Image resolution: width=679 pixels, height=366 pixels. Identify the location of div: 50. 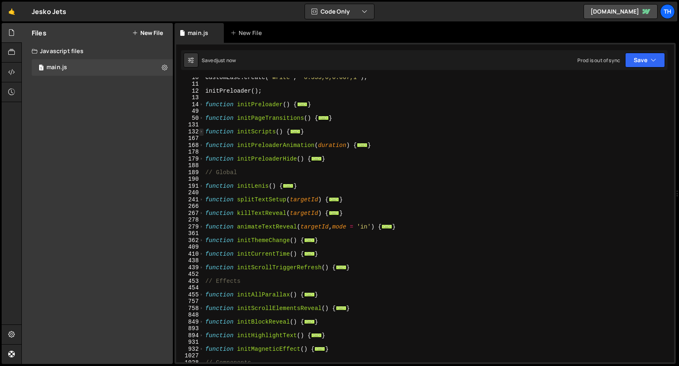
(190, 118).